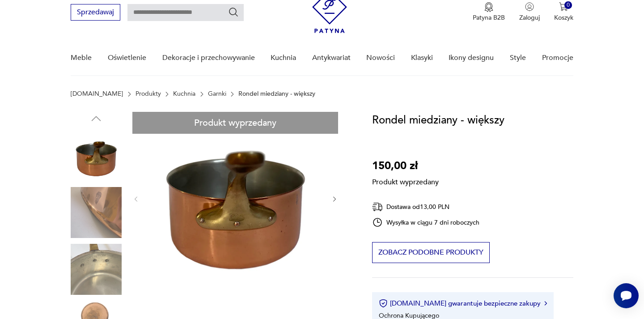  Describe the element at coordinates (430, 252) in the screenshot. I see `a: Zobacz podobne produkty` at that location.